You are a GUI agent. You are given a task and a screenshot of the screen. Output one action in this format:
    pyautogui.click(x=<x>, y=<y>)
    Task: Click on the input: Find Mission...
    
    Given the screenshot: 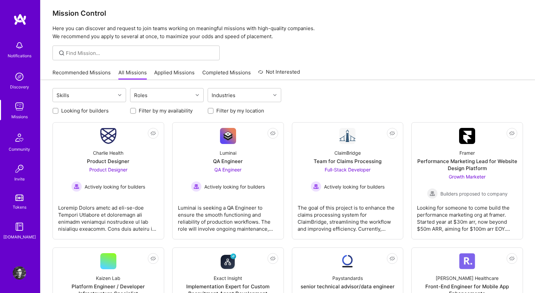 What is the action you would take?
    pyautogui.click(x=140, y=53)
    